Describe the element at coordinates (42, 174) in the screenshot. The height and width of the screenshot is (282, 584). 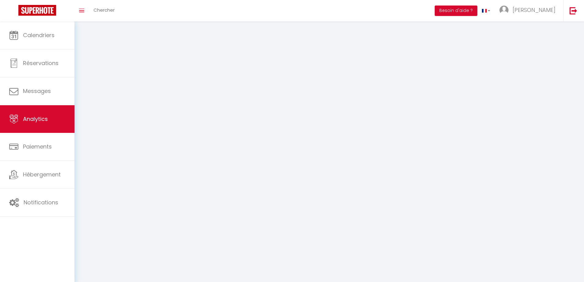
I see `span: Hébergement` at that location.